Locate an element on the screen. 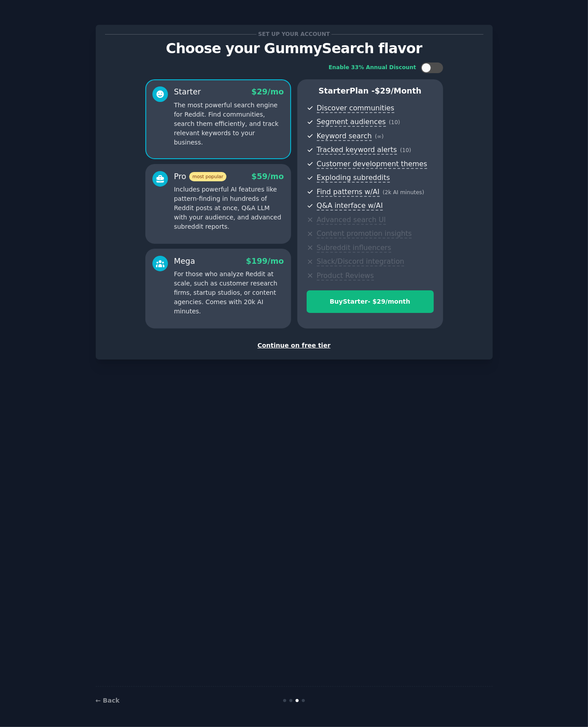  span: Tracked keyword alerts is located at coordinates (356, 150).